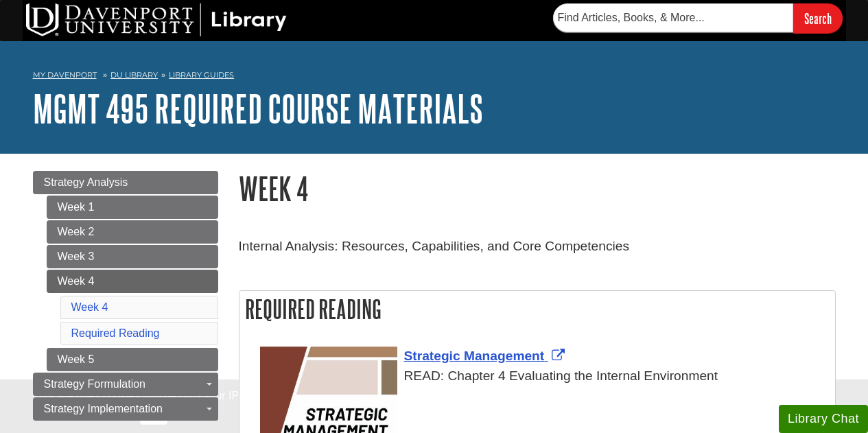 This screenshot has height=433, width=868. What do you see at coordinates (126, 408) in the screenshot?
I see `a: Strategy Implementation` at bounding box center [126, 408].